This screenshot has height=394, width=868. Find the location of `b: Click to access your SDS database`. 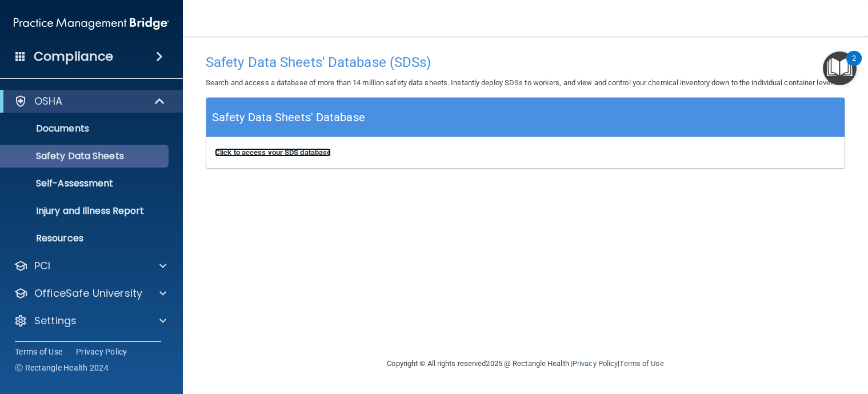

b: Click to access your SDS database is located at coordinates (273, 152).